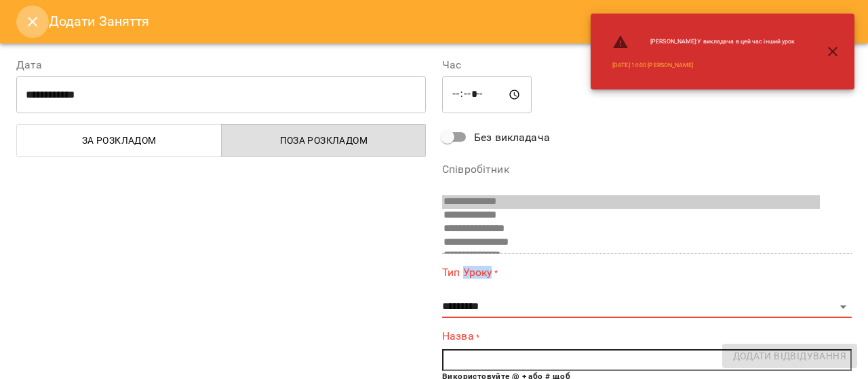  What do you see at coordinates (450, 21) in the screenshot?
I see `h6: Додати Заняття` at bounding box center [450, 21].